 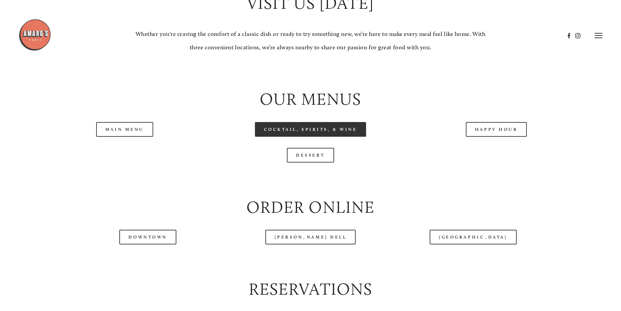 I want to click on h2: Reservations, so click(x=310, y=289).